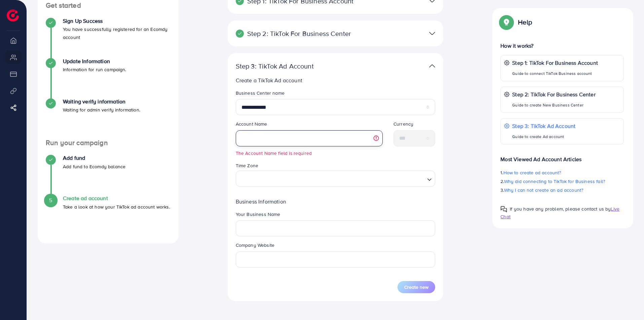 The image size is (644, 320). What do you see at coordinates (416, 287) in the screenshot?
I see `button: Create new` at bounding box center [416, 287].